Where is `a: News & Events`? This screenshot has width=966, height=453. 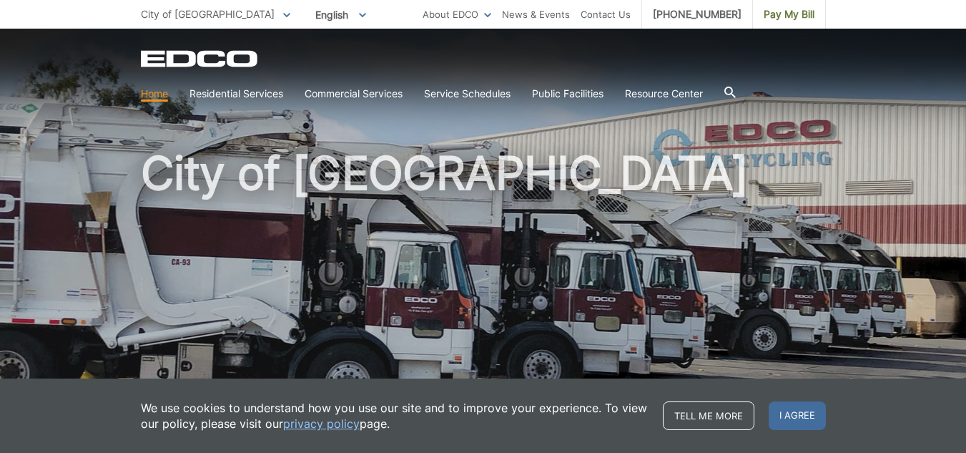 a: News & Events is located at coordinates (535, 14).